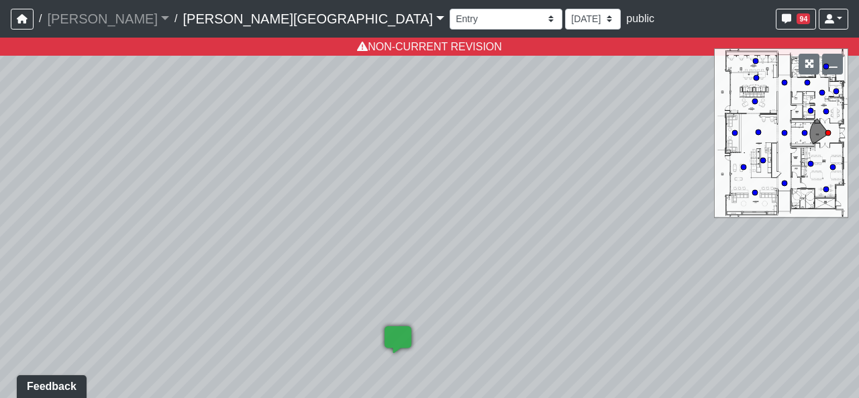 This screenshot has width=859, height=398. Describe the element at coordinates (796, 19) in the screenshot. I see `button: 94` at that location.